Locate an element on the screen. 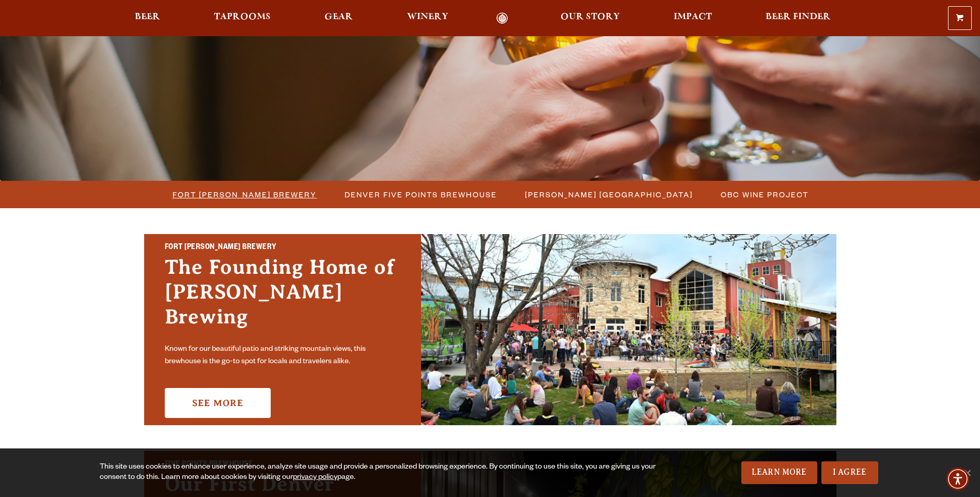 This screenshot has height=497, width=980. div: Accessibility Menu is located at coordinates (957, 479).